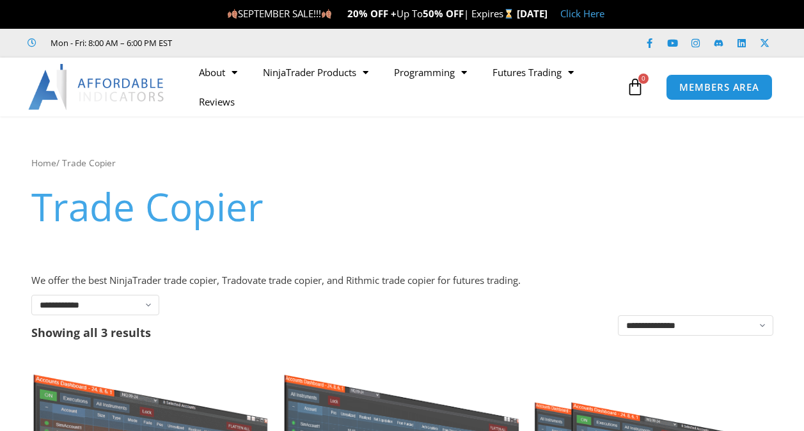 The height and width of the screenshot is (431, 804). Describe the element at coordinates (402, 163) in the screenshot. I see `nav: Breadcrumb` at that location.